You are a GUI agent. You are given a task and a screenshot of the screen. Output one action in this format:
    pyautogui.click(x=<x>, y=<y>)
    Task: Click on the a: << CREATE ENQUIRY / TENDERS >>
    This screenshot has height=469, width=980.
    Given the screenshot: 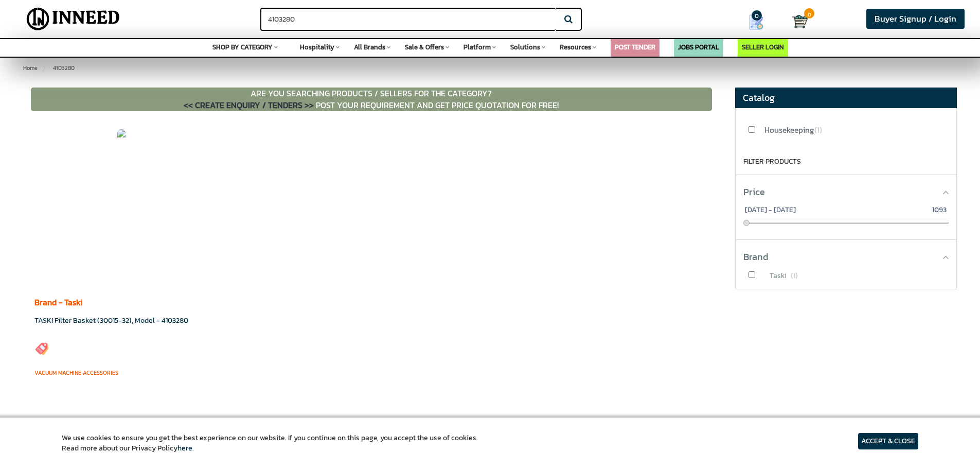 What is the action you would take?
    pyautogui.click(x=249, y=105)
    